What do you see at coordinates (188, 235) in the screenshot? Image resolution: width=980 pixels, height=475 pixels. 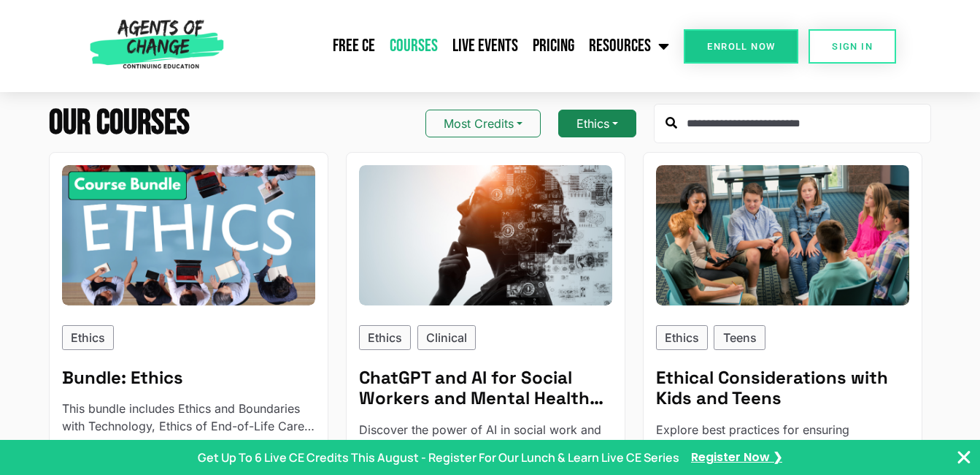 I see `img: Ethics - 8 Credit CE Bundle` at bounding box center [188, 235].